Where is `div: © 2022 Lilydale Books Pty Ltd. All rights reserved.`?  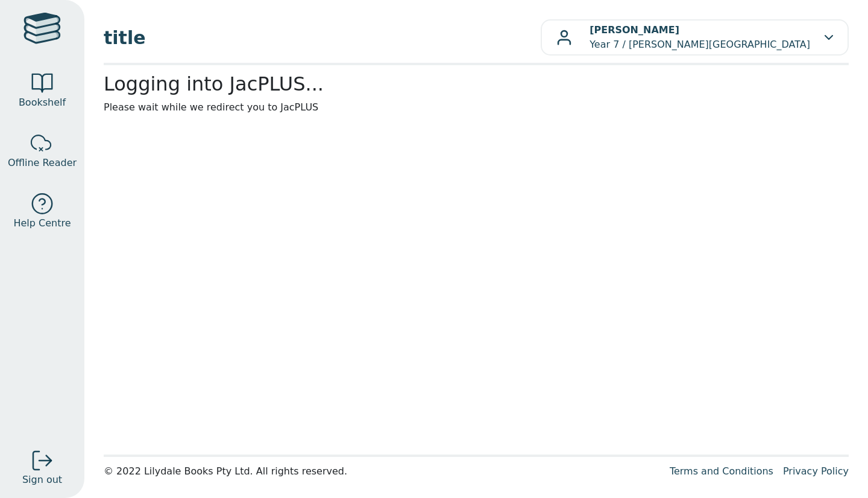
div: © 2022 Lilydale Books Pty Ltd. All rights reserved. is located at coordinates (382, 471).